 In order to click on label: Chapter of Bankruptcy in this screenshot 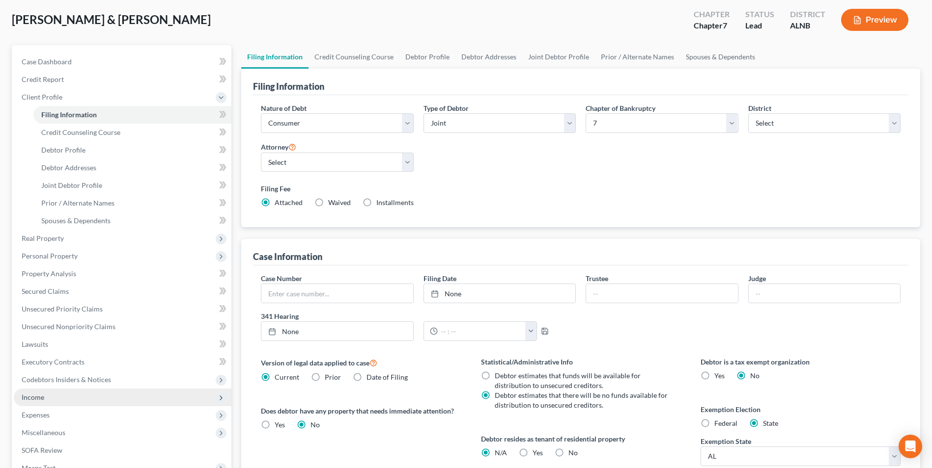, I will do `click(620, 108)`.